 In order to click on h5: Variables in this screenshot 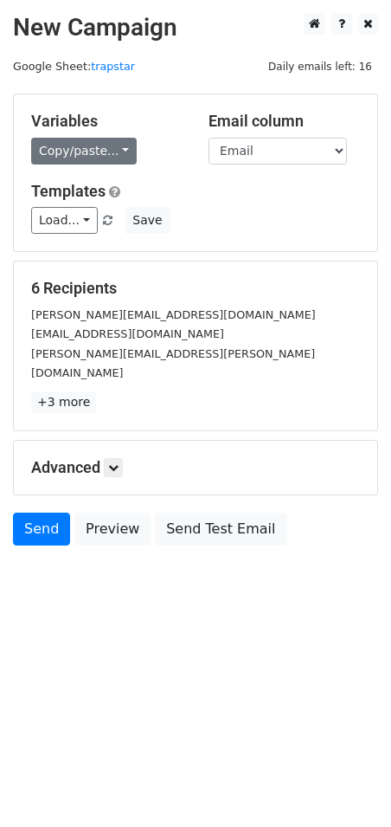, I will do `click(107, 121)`.